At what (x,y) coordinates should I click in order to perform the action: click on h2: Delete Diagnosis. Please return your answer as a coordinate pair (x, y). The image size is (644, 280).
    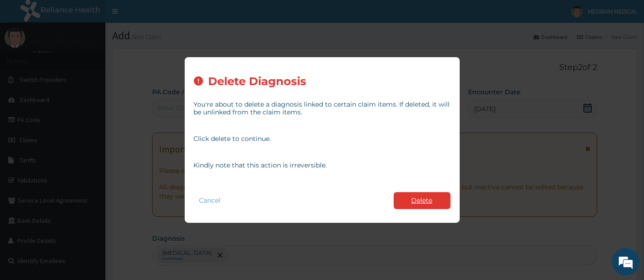
    Looking at the image, I should click on (258, 82).